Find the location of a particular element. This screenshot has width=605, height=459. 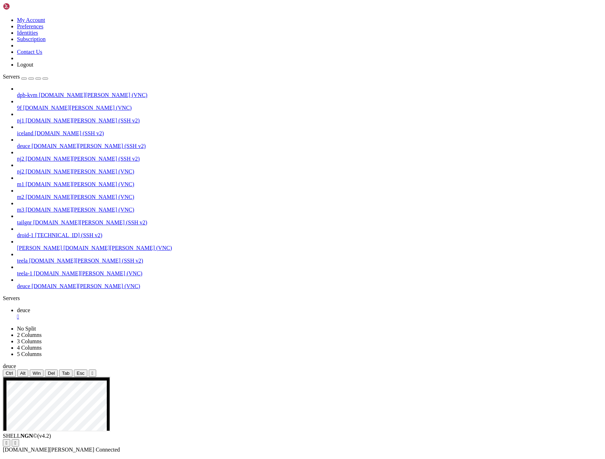

button: Tab is located at coordinates (66, 373).